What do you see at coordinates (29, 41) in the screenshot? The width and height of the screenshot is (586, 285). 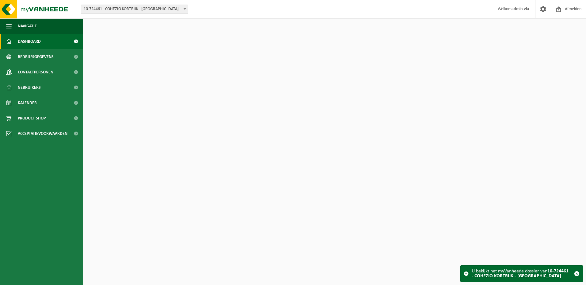 I see `span: Dashboard` at bounding box center [29, 41].